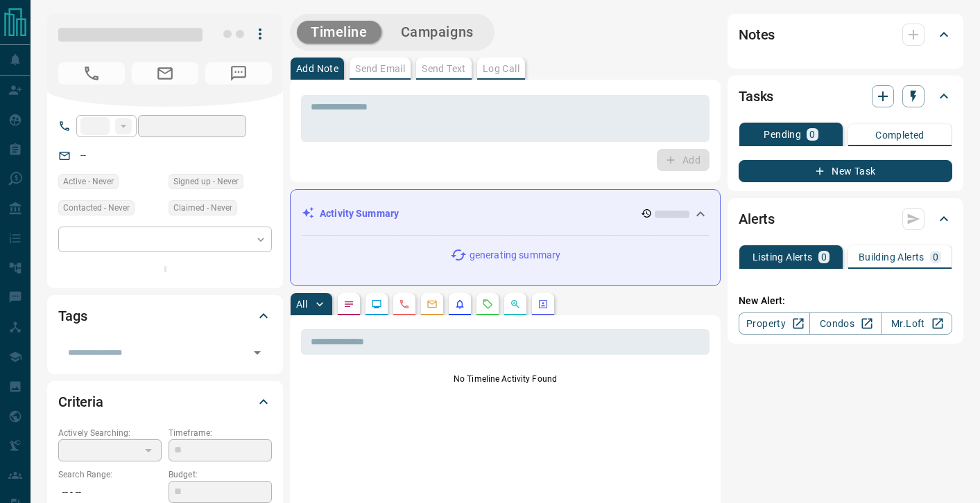 This screenshot has height=503, width=980. What do you see at coordinates (165, 74) in the screenshot?
I see `span: No Email` at bounding box center [165, 74].